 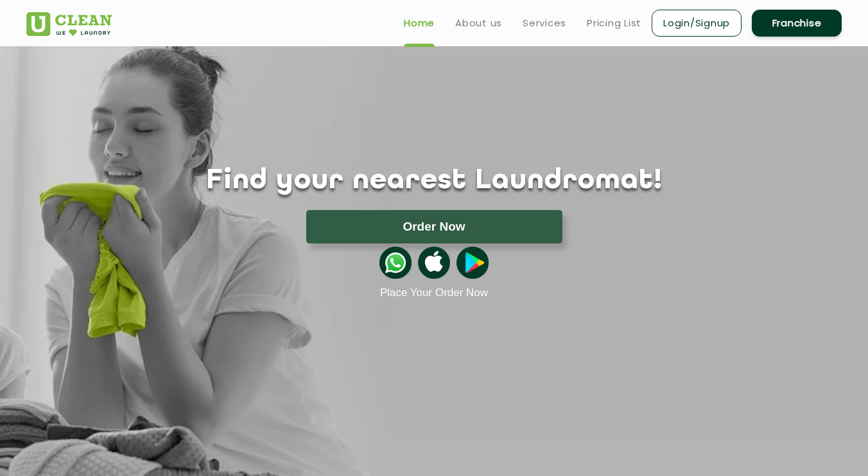 What do you see at coordinates (544, 23) in the screenshot?
I see `a: Services` at bounding box center [544, 23].